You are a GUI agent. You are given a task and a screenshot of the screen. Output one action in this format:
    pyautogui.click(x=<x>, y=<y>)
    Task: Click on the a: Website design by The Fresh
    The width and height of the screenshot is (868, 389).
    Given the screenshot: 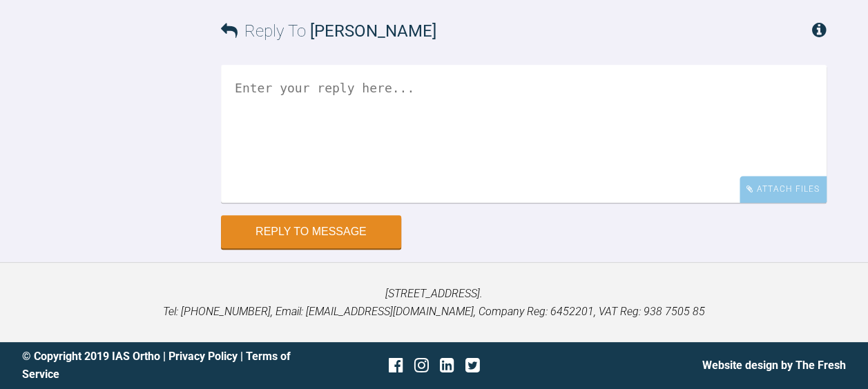 What is the action you would take?
    pyautogui.click(x=773, y=365)
    